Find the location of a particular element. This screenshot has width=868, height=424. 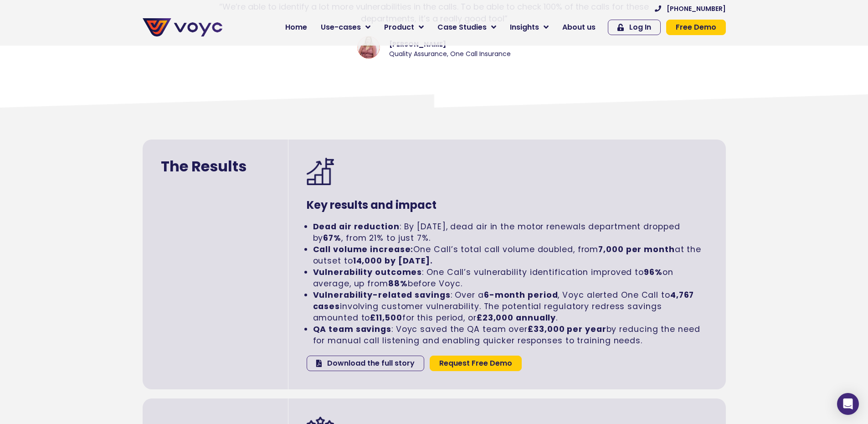

a: Request Free Demo is located at coordinates (476, 363).